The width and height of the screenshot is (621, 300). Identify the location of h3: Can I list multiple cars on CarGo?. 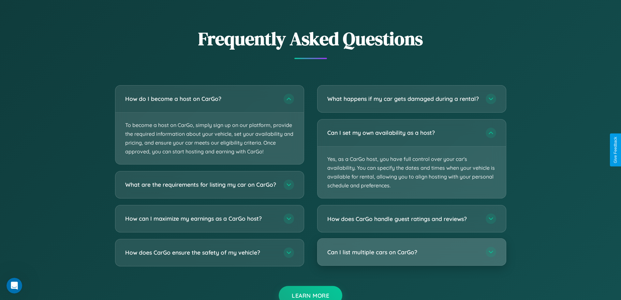
(403, 252).